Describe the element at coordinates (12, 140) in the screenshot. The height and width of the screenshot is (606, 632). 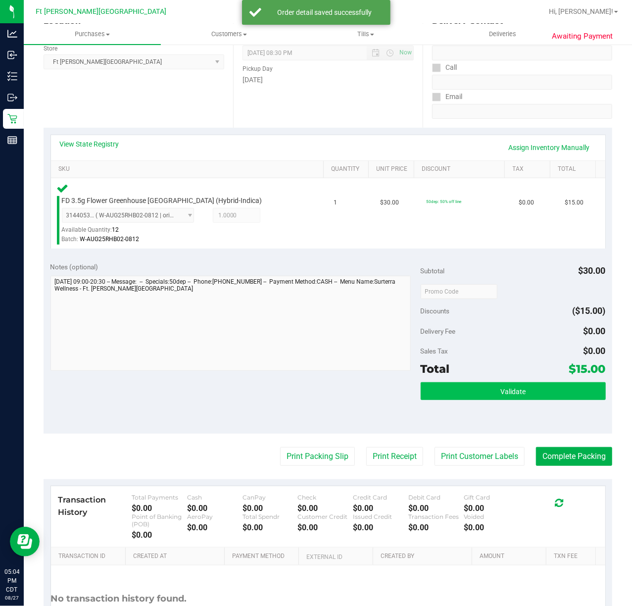
I see `inline-svg: Reports` at that location.